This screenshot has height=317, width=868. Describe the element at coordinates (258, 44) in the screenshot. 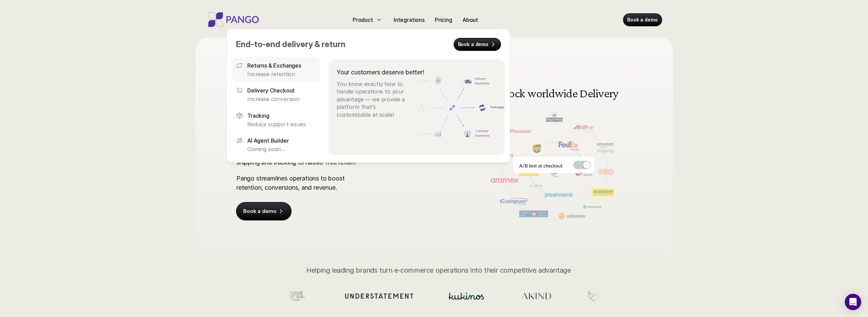

I see `span: End-to-end` at that location.